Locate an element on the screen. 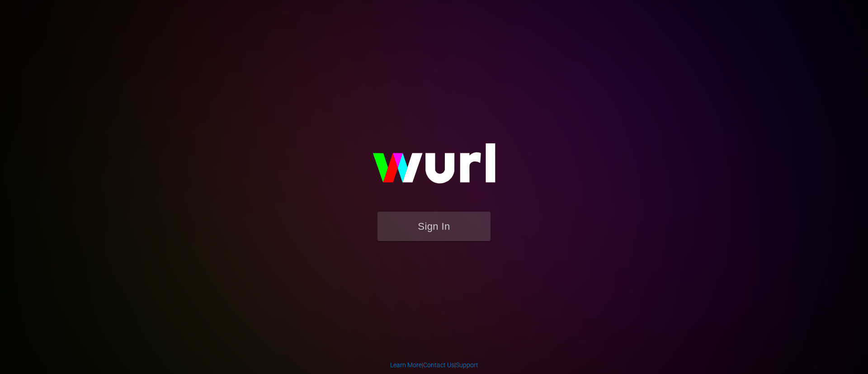 This screenshot has height=374, width=868. button: Sign In is located at coordinates (434, 226).